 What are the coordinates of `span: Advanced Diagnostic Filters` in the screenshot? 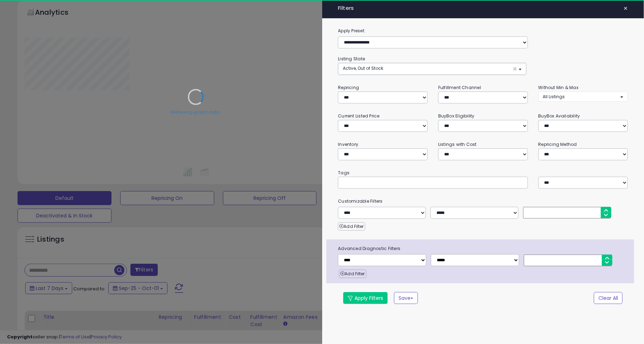 It's located at (484, 248).